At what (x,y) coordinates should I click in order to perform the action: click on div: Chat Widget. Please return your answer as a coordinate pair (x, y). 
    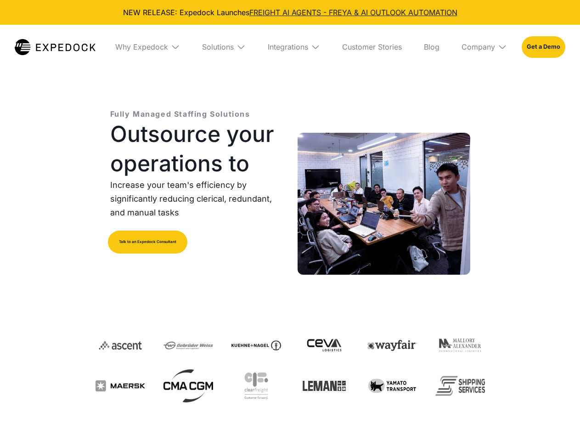
    Looking at the image, I should click on (557, 419).